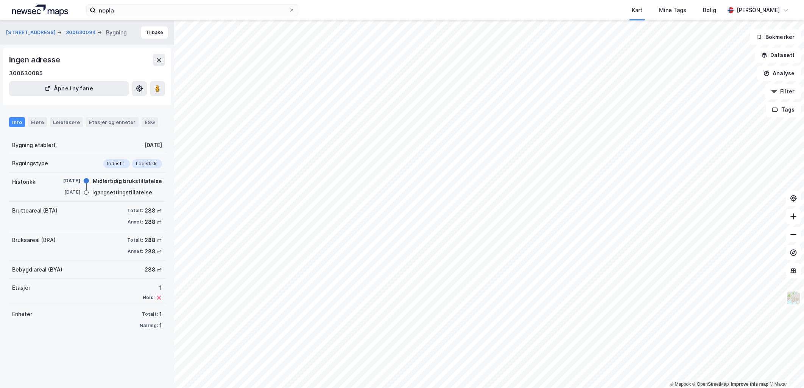 The height and width of the screenshot is (388, 804). I want to click on input: Søk på adresse, matrikkel, gårdeiere, leietakere eller personer, so click(192, 10).